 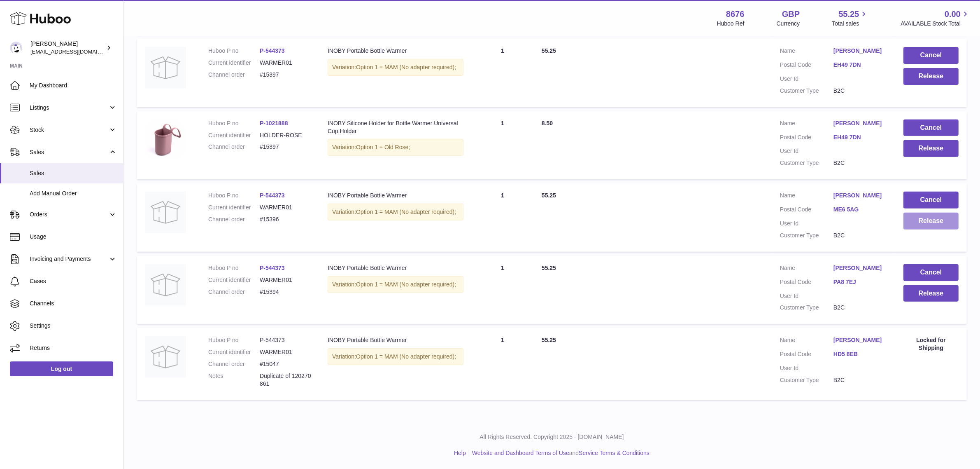 I want to click on div: Currency, so click(x=789, y=23).